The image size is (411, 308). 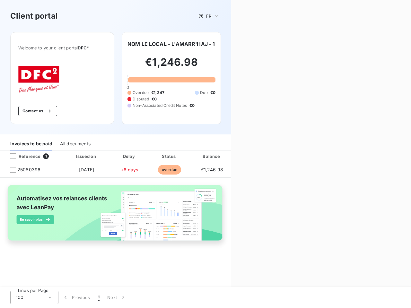 What do you see at coordinates (39, 81) in the screenshot?
I see `img: Company logo` at bounding box center [39, 81].